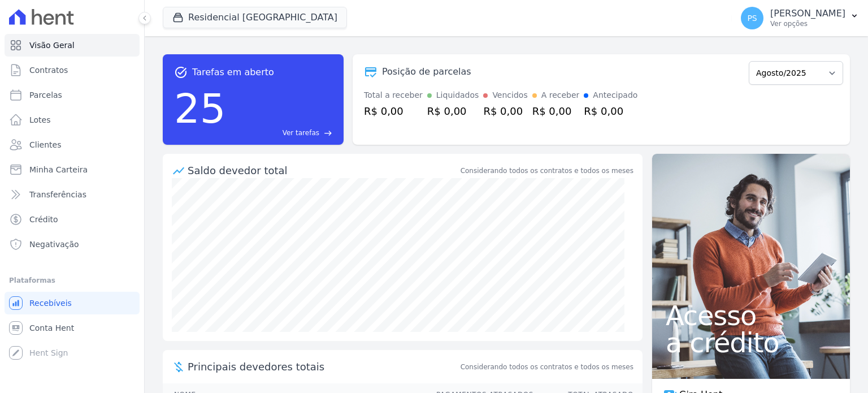 The height and width of the screenshot is (393, 868). I want to click on a: Parcelas, so click(72, 95).